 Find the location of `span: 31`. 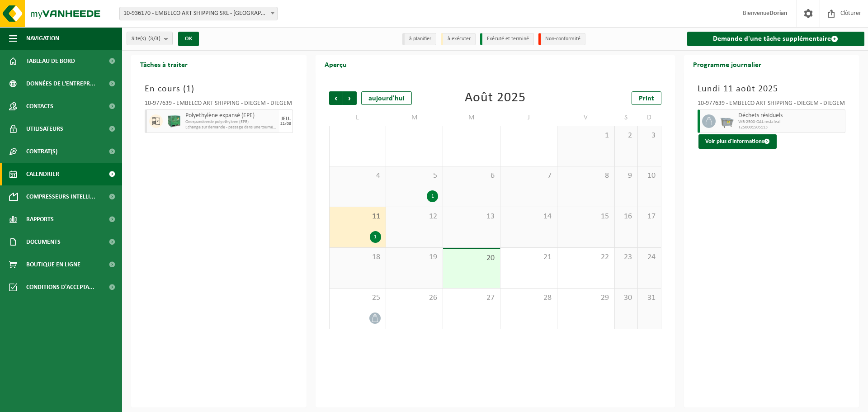

span: 31 is located at coordinates (649, 298).